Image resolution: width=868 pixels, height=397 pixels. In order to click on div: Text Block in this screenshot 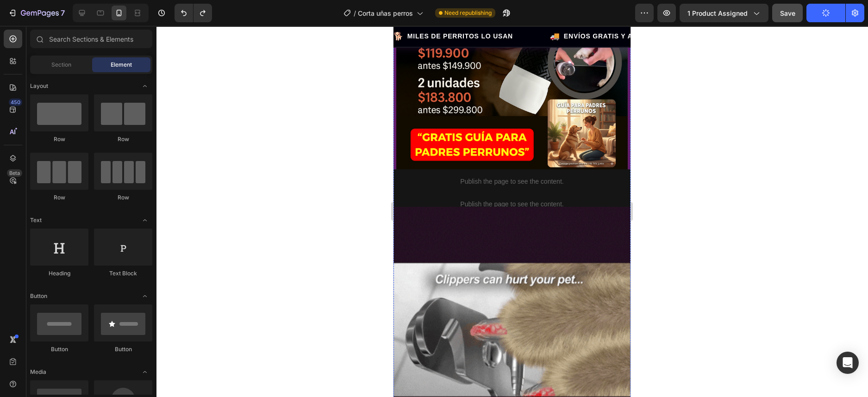, I will do `click(123, 273)`.